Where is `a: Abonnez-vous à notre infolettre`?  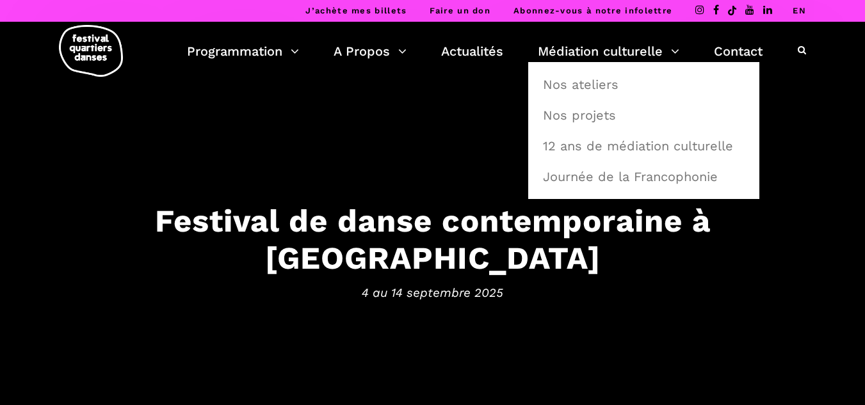 a: Abonnez-vous à notre infolettre is located at coordinates (593, 10).